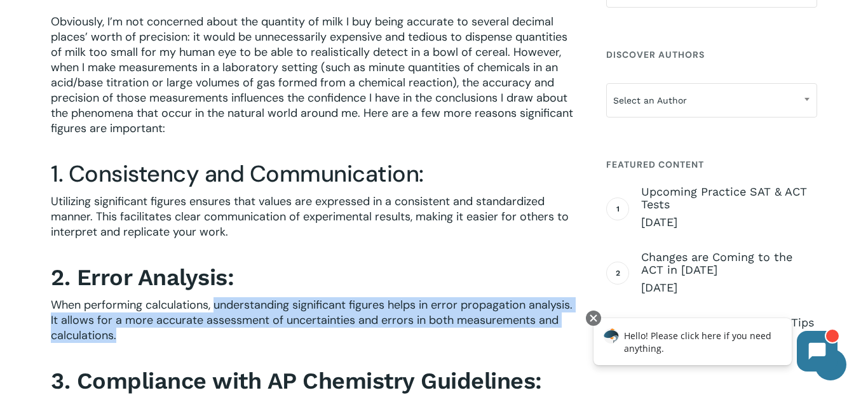  I want to click on h3: 1. Consistency and Communication:, so click(313, 174).